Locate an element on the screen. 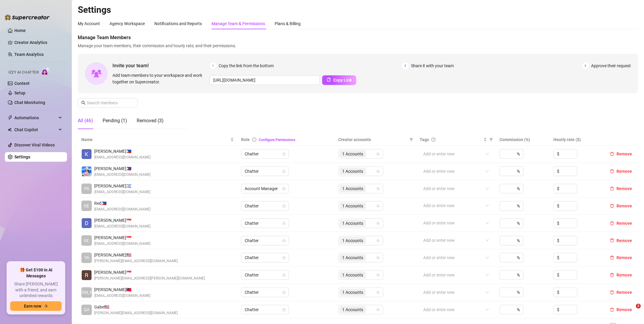 This screenshot has height=324, width=644. h2: Settings is located at coordinates (358, 10).